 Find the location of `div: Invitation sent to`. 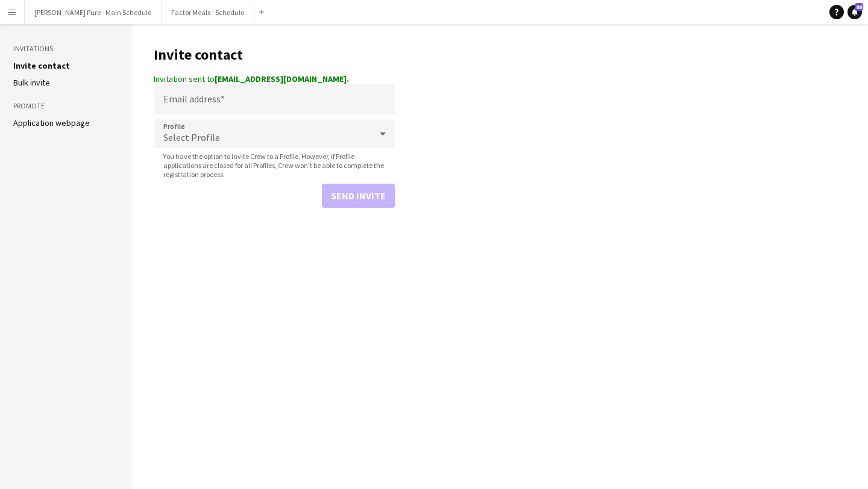

div: Invitation sent to is located at coordinates (274, 79).